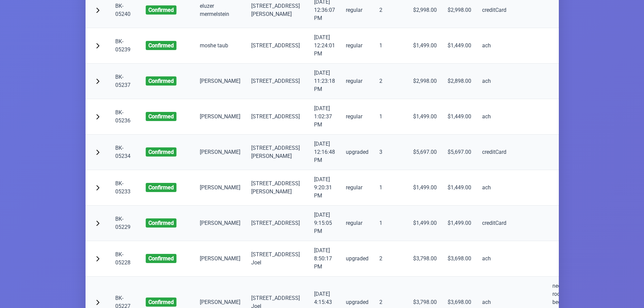 The width and height of the screenshot is (644, 308). Describe the element at coordinates (220, 45) in the screenshot. I see `td: moshe taub` at that location.